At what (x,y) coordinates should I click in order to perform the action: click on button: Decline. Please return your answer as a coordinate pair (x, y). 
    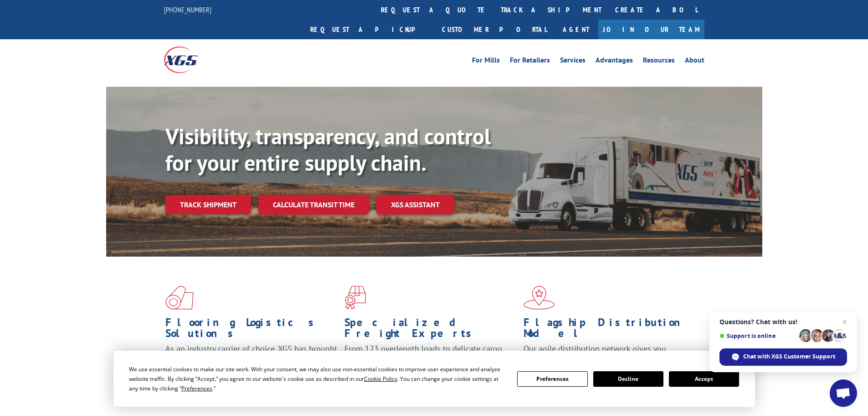
    Looking at the image, I should click on (629, 379).